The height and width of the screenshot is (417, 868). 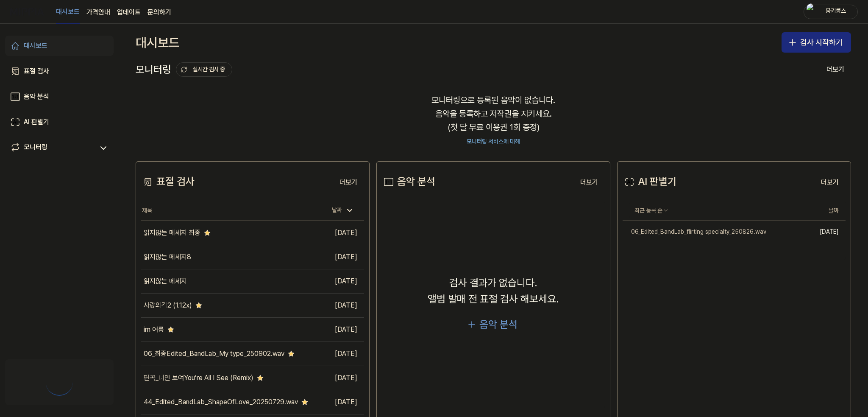 I want to click on button: 가격안내, so click(x=98, y=12).